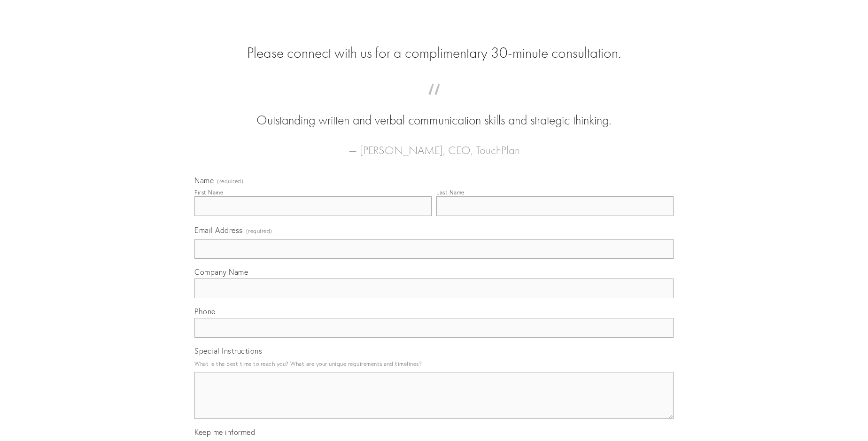 The width and height of the screenshot is (868, 441). What do you see at coordinates (204, 180) in the screenshot?
I see `span: Name` at bounding box center [204, 180].